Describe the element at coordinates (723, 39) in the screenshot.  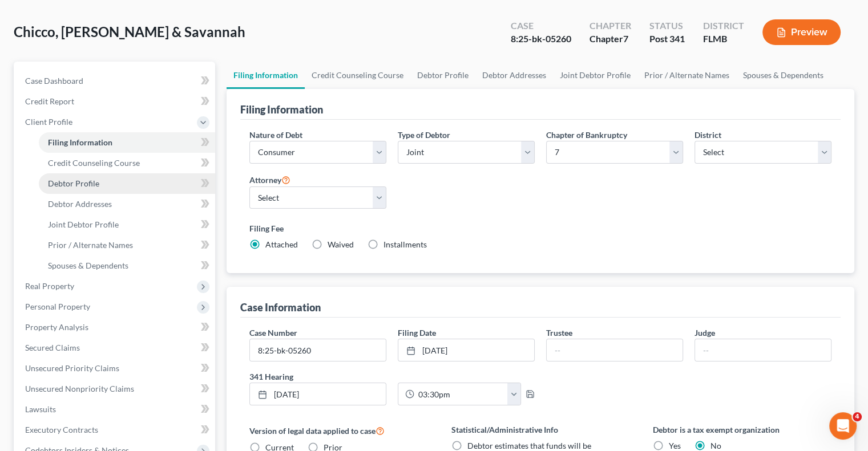
I see `div: FLMB` at that location.